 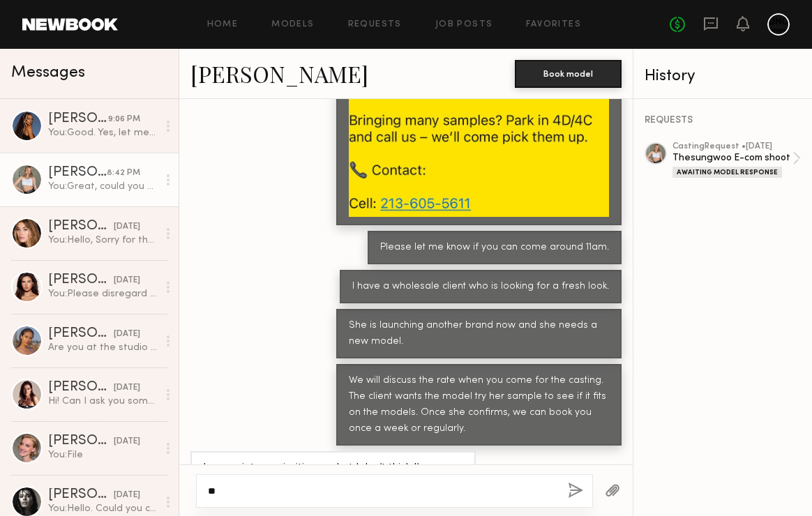 I want to click on div: 9:06 PM, so click(x=124, y=119).